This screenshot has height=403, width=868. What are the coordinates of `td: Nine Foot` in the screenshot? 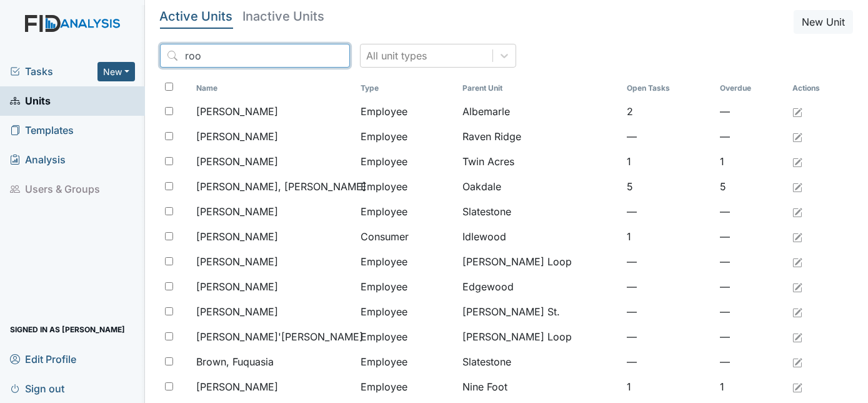 It's located at (539, 387).